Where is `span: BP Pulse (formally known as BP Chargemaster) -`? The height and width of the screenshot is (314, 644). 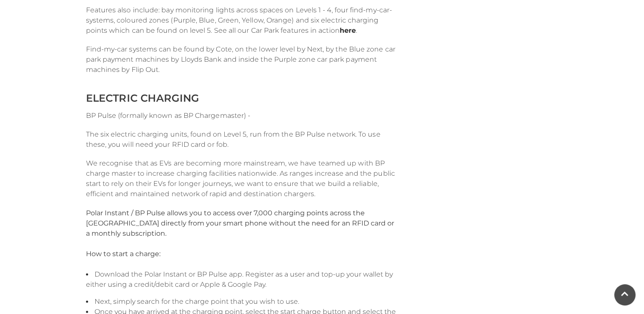 span: BP Pulse (formally known as BP Chargemaster) - is located at coordinates (168, 115).